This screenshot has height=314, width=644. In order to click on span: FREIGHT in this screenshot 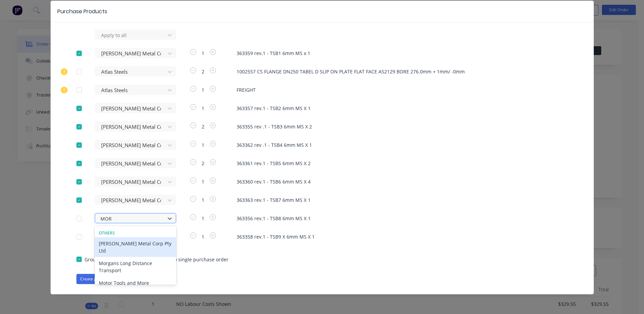, I will do `click(402, 90)`.